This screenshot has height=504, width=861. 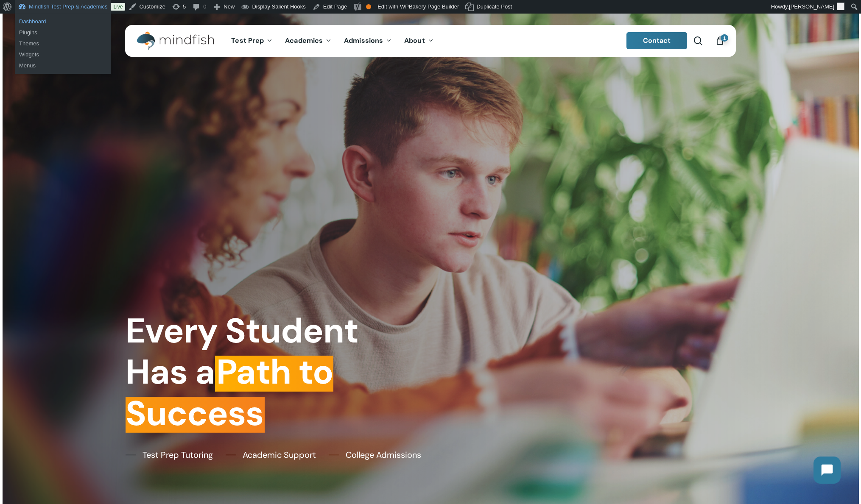 What do you see at coordinates (375, 455) in the screenshot?
I see `a: College Admissions` at bounding box center [375, 455].